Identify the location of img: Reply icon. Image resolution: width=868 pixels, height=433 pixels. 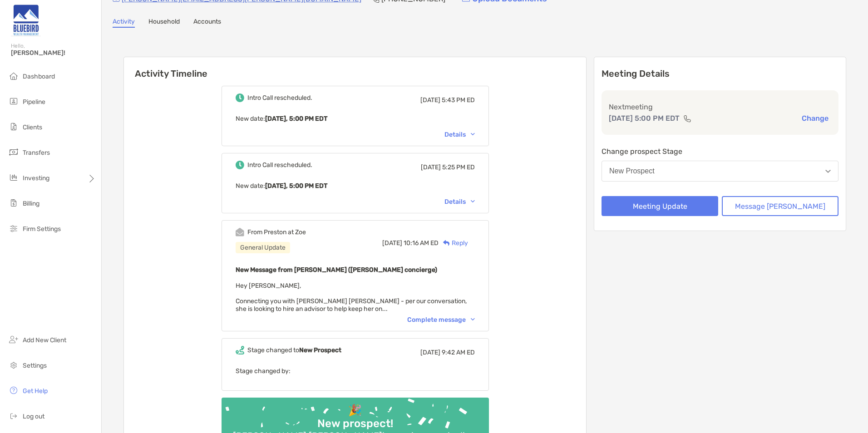
(446, 243).